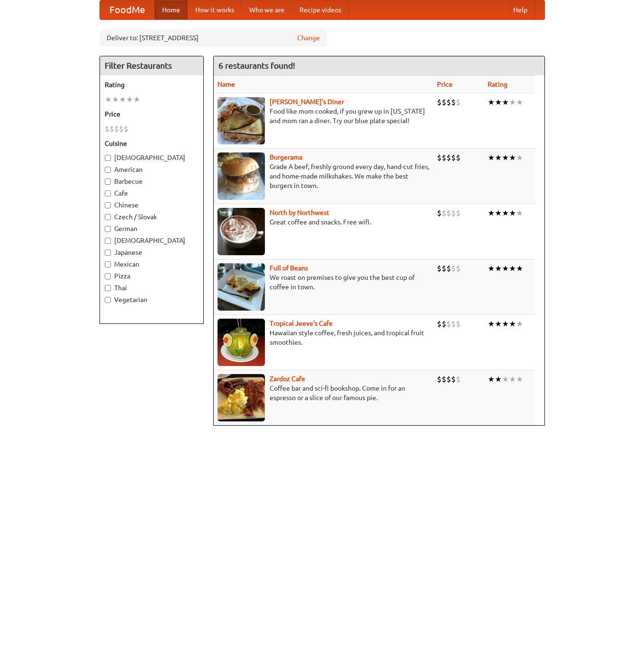  What do you see at coordinates (107, 170) in the screenshot?
I see `input: American` at bounding box center [107, 170].